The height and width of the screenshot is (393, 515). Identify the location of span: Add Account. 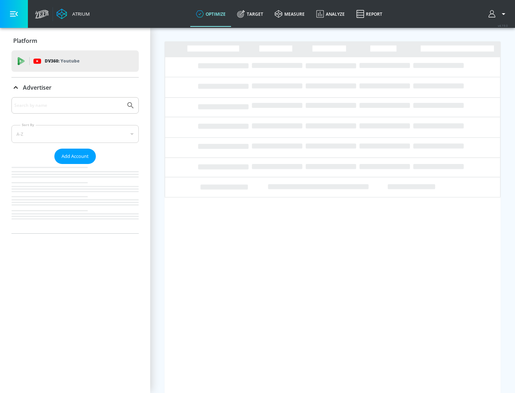
(75, 156).